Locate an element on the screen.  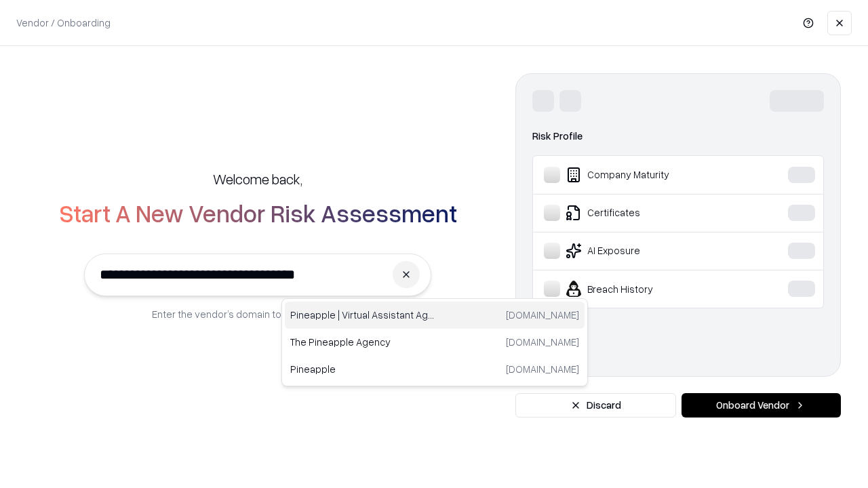
p: Vendor / Onboarding is located at coordinates (63, 22).